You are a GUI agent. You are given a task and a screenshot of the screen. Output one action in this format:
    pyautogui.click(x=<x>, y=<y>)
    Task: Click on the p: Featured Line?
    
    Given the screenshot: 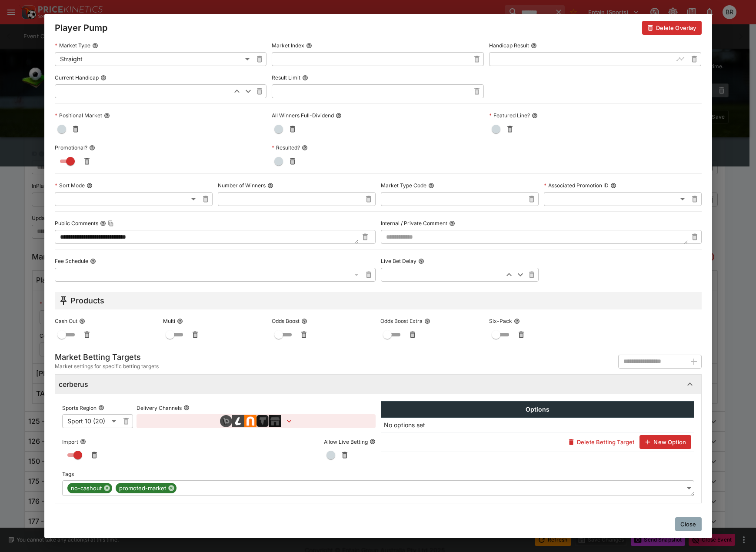 What is the action you would take?
    pyautogui.click(x=509, y=115)
    